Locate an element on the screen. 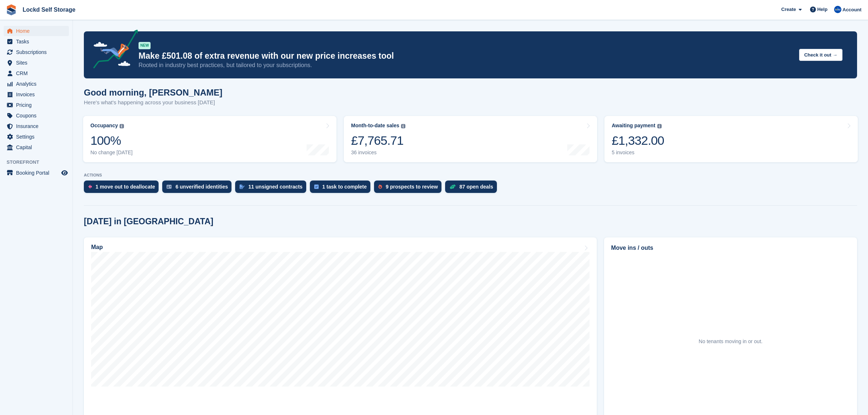 Image resolution: width=868 pixels, height=415 pixels. span: Sites is located at coordinates (38, 62).